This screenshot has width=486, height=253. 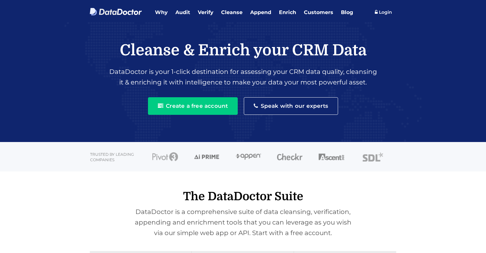 What do you see at coordinates (373, 157) in the screenshot?
I see `img: sdl` at bounding box center [373, 157].